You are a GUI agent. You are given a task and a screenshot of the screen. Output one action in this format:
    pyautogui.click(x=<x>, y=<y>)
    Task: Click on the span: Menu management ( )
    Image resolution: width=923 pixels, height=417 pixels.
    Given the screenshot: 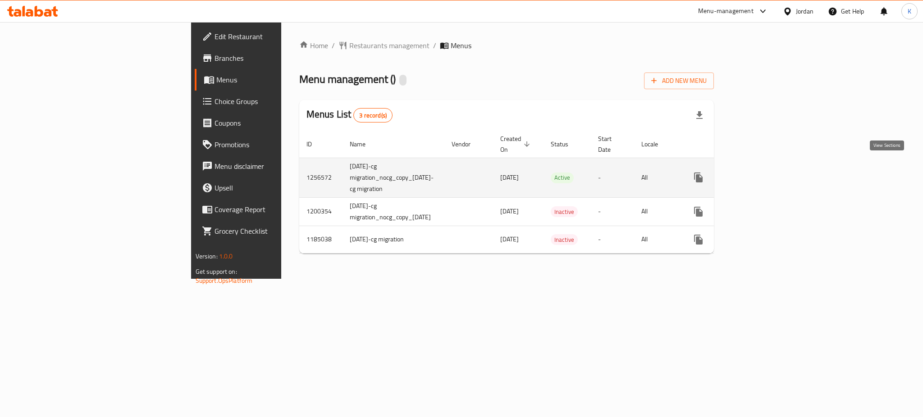 What is the action you would take?
    pyautogui.click(x=347, y=79)
    